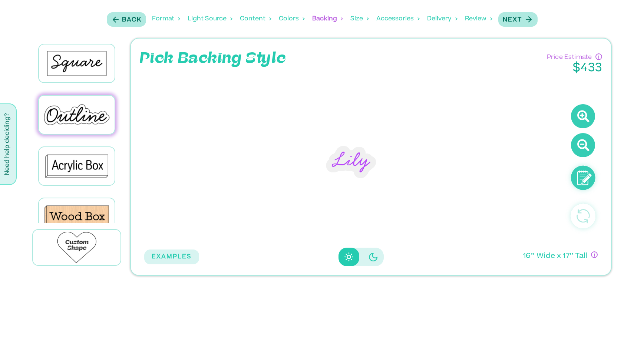  I want to click on div: Format, so click(166, 19).